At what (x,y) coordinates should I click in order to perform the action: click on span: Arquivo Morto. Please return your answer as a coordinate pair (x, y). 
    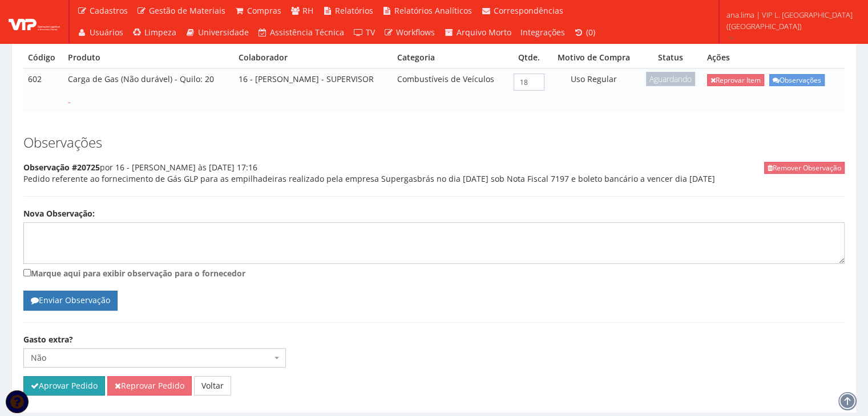
    Looking at the image, I should click on (484, 32).